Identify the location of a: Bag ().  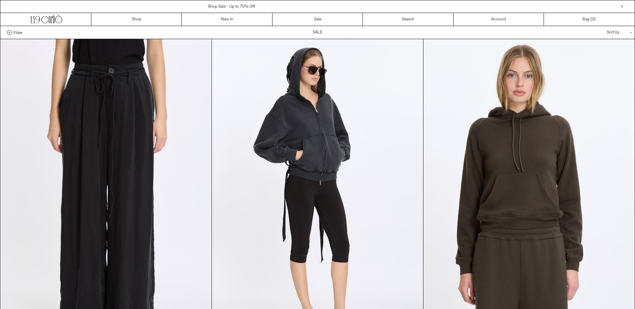
(589, 19).